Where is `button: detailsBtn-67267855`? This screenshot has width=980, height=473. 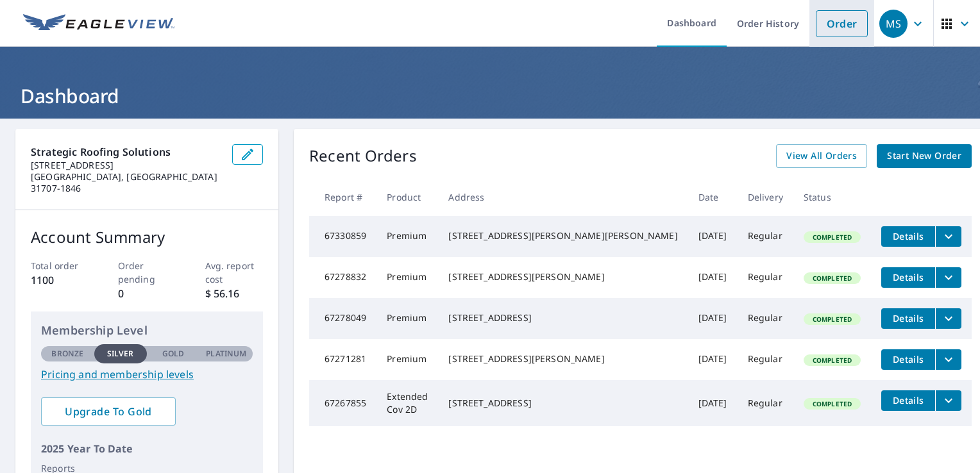
button: detailsBtn-67267855 is located at coordinates (908, 400).